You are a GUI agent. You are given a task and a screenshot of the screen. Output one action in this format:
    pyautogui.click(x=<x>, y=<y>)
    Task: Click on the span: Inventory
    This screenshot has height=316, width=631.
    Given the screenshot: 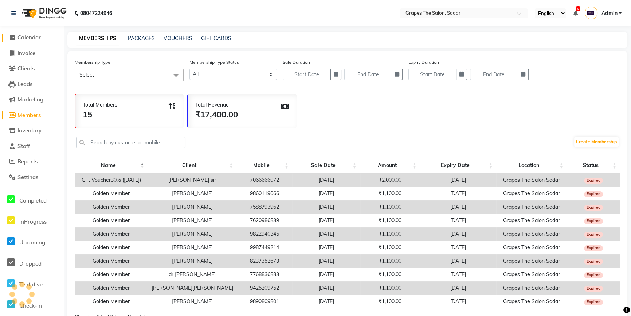 What is the action you would take?
    pyautogui.click(x=30, y=130)
    